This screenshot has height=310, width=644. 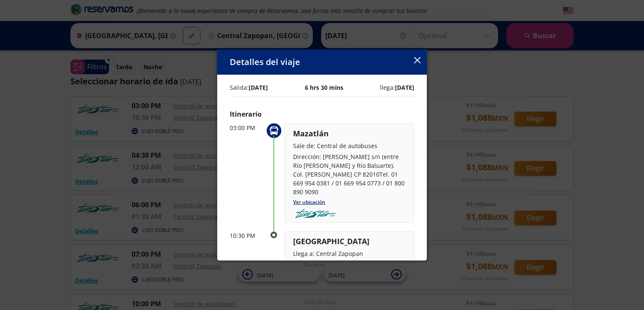 What do you see at coordinates (349, 146) in the screenshot?
I see `p: Sale de: Central de autobuses` at bounding box center [349, 146].